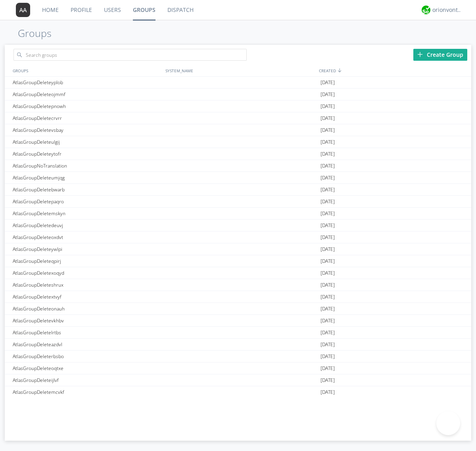  Describe the element at coordinates (87, 201) in the screenshot. I see `div: AtlasGroupDeletepaqro` at that location.